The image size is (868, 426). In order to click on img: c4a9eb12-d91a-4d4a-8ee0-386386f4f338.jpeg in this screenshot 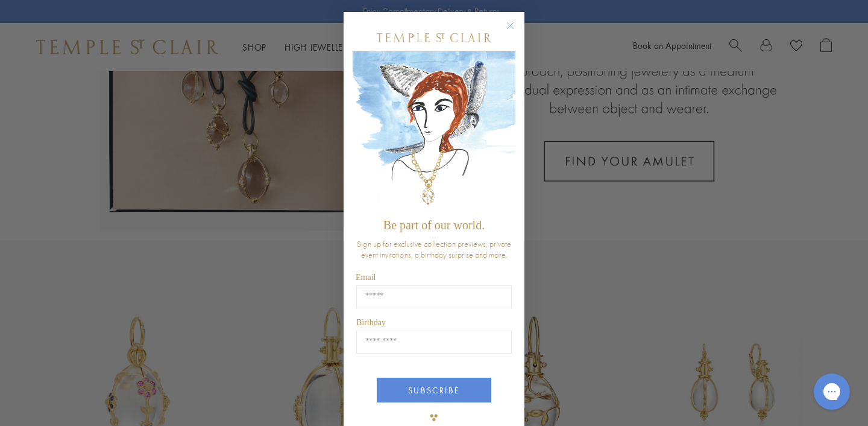, I will do `click(434, 132)`.